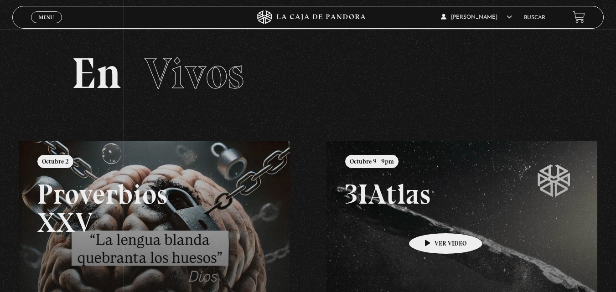  What do you see at coordinates (579, 17) in the screenshot?
I see `a: View your shopping cart` at bounding box center [579, 17].